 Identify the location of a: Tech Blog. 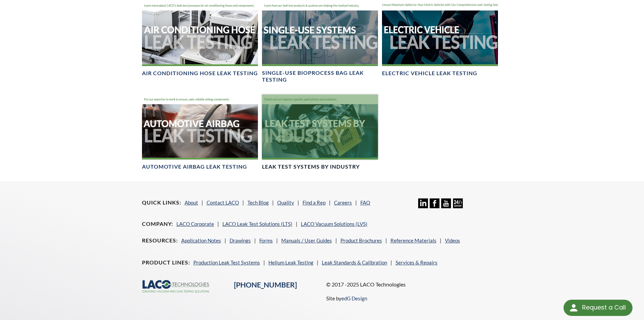
(258, 202).